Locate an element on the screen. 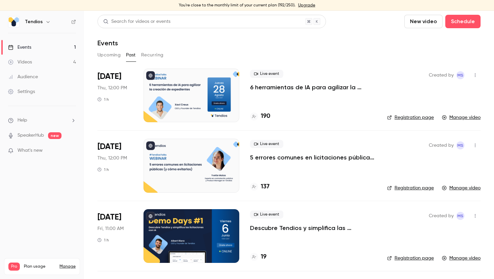 The width and height of the screenshot is (494, 279). div: Events is located at coordinates (20, 47).